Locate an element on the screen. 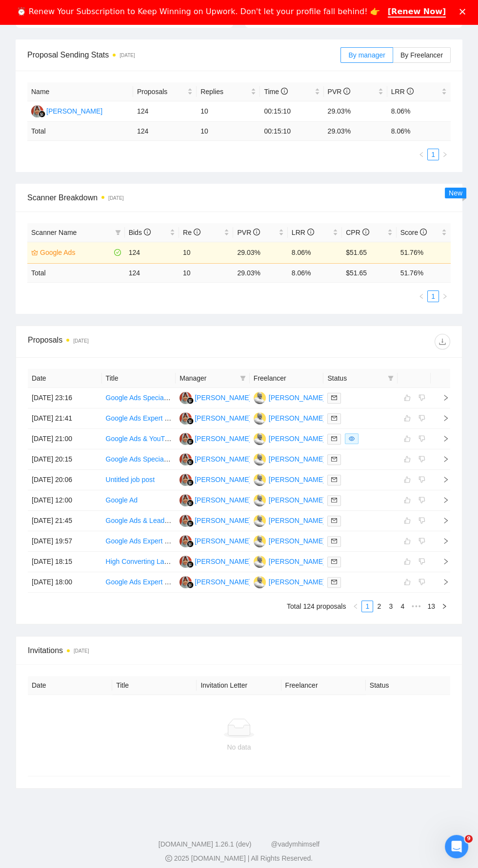 This screenshot has height=868, width=478. span: LRR is located at coordinates (402, 91).